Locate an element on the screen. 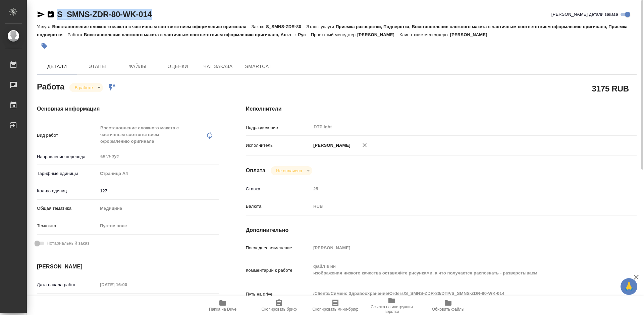 The height and width of the screenshot is (315, 644). button: Обновить файлы is located at coordinates (448, 305).